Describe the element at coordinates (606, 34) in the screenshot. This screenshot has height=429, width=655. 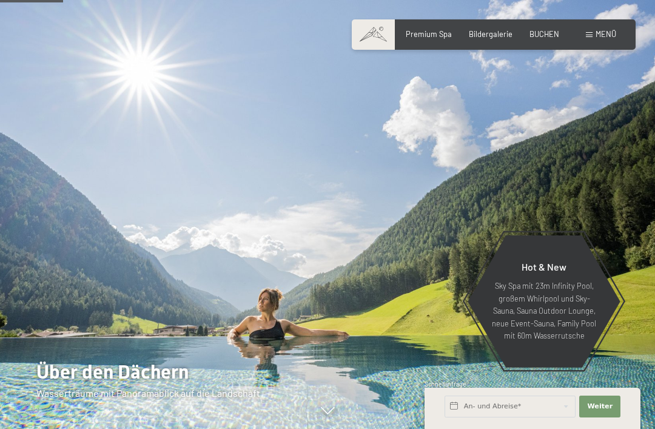
I see `span: Menü` at that location.